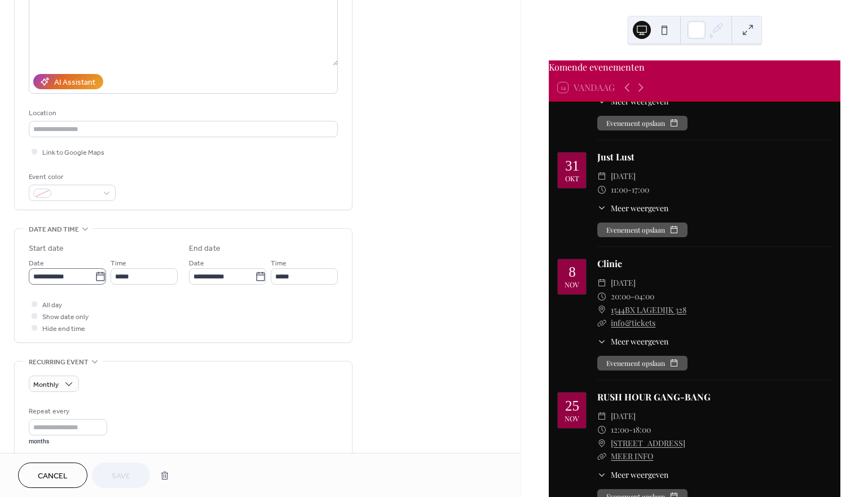 Image resolution: width=868 pixels, height=497 pixels. What do you see at coordinates (67, 411) in the screenshot?
I see `div: Repeat every` at bounding box center [67, 411].